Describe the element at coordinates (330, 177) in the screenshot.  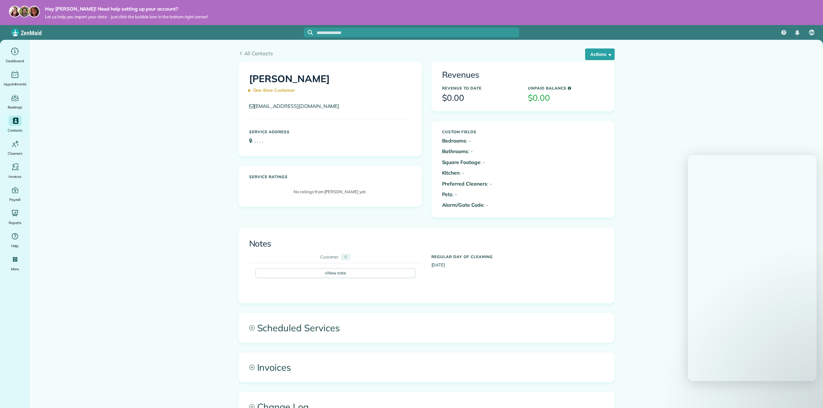
I see `h5: Service ratings` at that location.